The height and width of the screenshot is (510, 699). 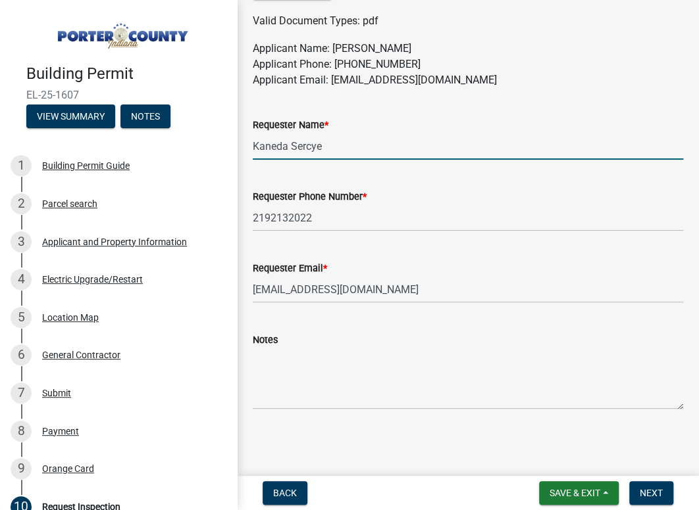 I want to click on div: Location Map, so click(x=70, y=318).